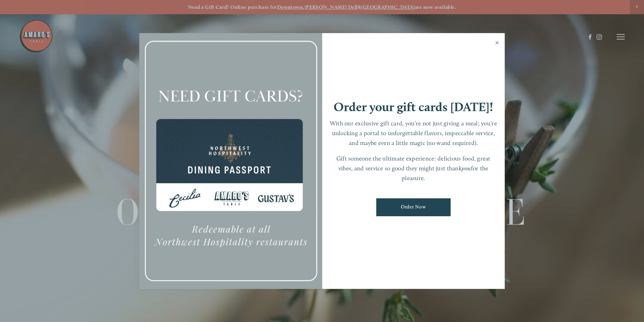 This screenshot has height=322, width=644. What do you see at coordinates (414, 133) in the screenshot?
I see `p: With our exclusive gift card, you’re not just giving a meal; you’re unlocking a portal to unforge...` at bounding box center [414, 133].